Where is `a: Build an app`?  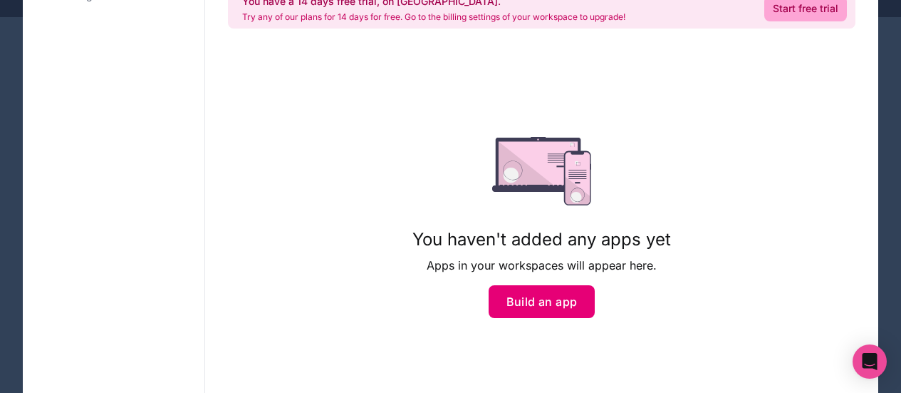
a: Build an app is located at coordinates (542, 301).